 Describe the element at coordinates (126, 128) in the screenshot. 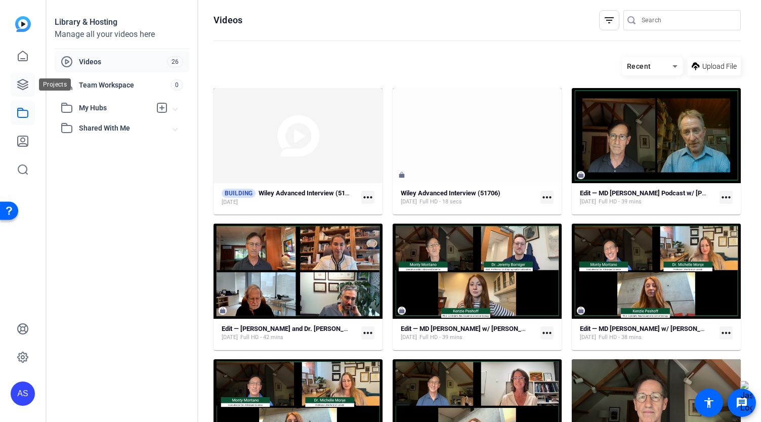

I see `span: Shared With Me` at that location.